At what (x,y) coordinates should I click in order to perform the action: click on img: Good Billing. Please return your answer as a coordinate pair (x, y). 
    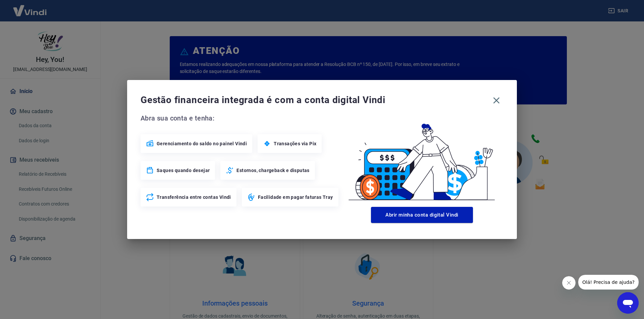
    Looking at the image, I should click on (422, 159).